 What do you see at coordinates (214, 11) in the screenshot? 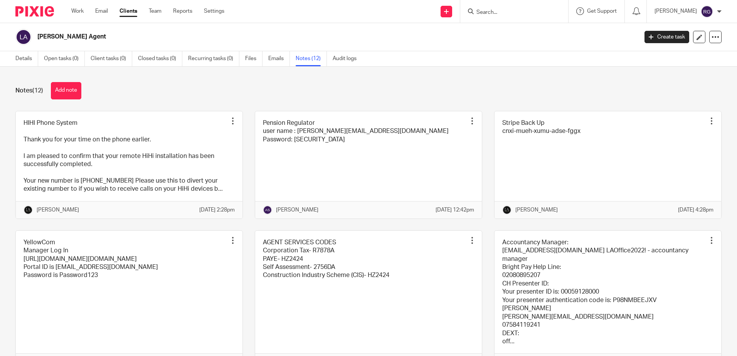
I see `a: Settings` at bounding box center [214, 11].